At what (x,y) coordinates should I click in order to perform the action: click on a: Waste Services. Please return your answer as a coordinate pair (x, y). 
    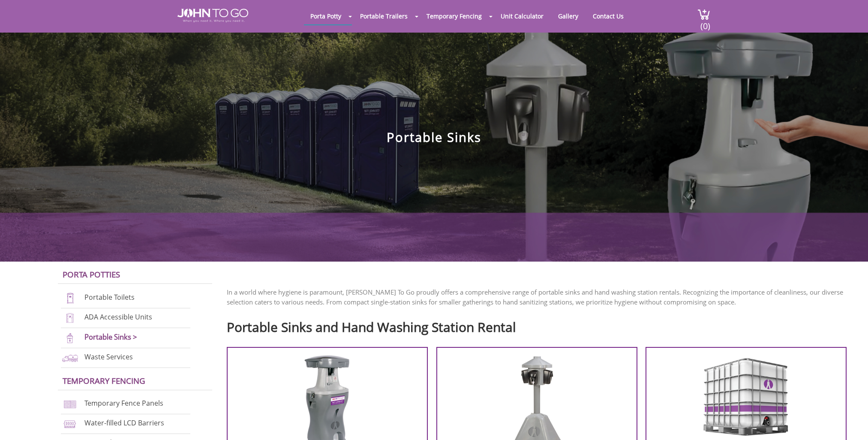
    Looking at the image, I should click on (109, 357).